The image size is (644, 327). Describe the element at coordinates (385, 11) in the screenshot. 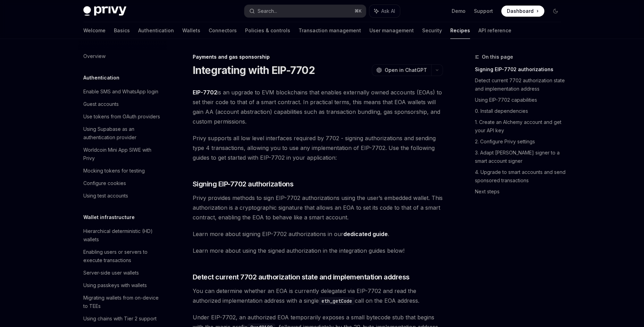

I see `button: Ask AI` at that location.